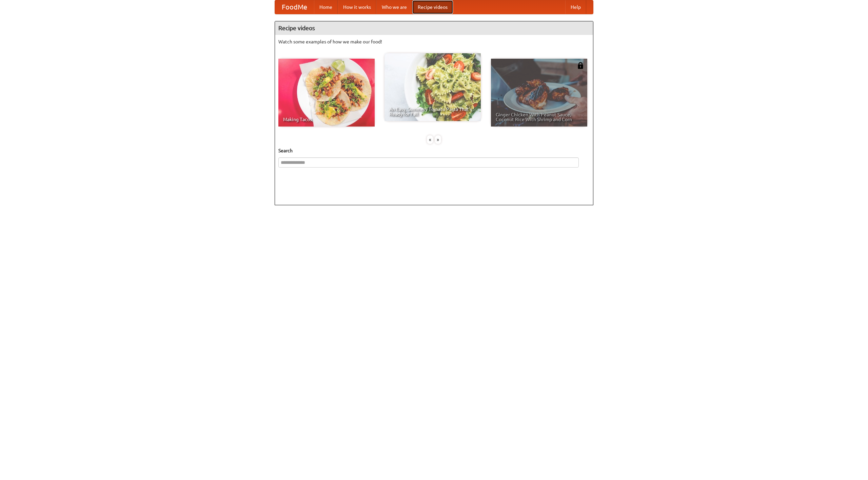 This screenshot has width=868, height=480. What do you see at coordinates (394, 7) in the screenshot?
I see `a: Who we are` at bounding box center [394, 7].